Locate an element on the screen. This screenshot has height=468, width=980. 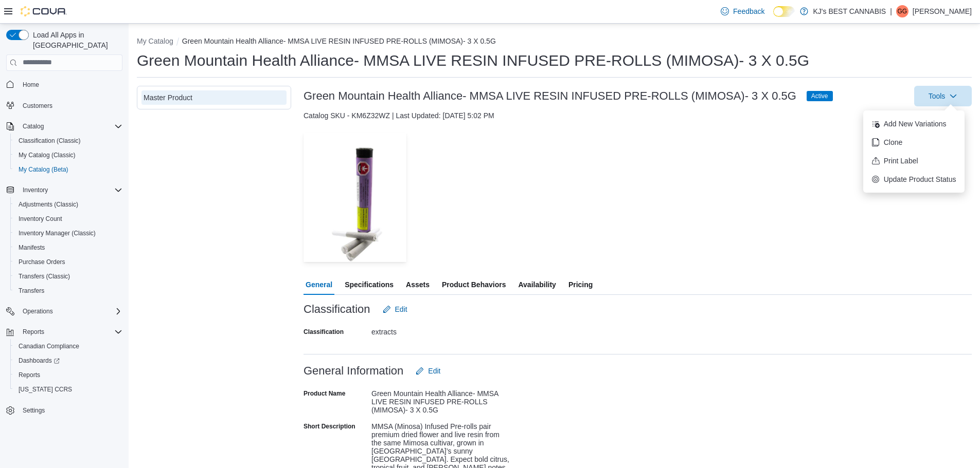
div: Green Mountain Health Alliance- MMSA LIVE RESIN INFUSED PRE-ROLLS (MIMOSA)- 3 X 0.5G is located at coordinates (440, 400).